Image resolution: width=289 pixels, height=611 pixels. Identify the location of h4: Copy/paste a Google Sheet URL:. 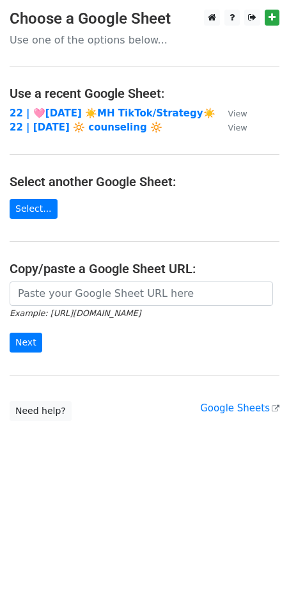
(145, 269).